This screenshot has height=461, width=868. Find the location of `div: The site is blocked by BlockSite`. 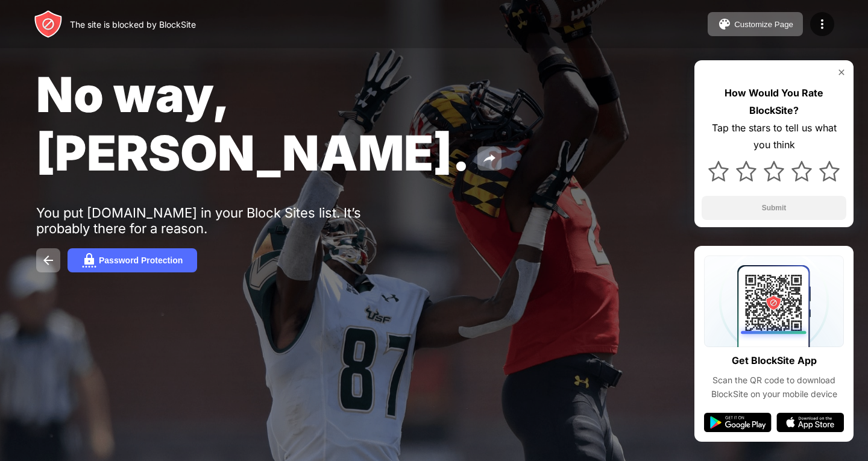

div: The site is blocked by BlockSite is located at coordinates (133, 24).